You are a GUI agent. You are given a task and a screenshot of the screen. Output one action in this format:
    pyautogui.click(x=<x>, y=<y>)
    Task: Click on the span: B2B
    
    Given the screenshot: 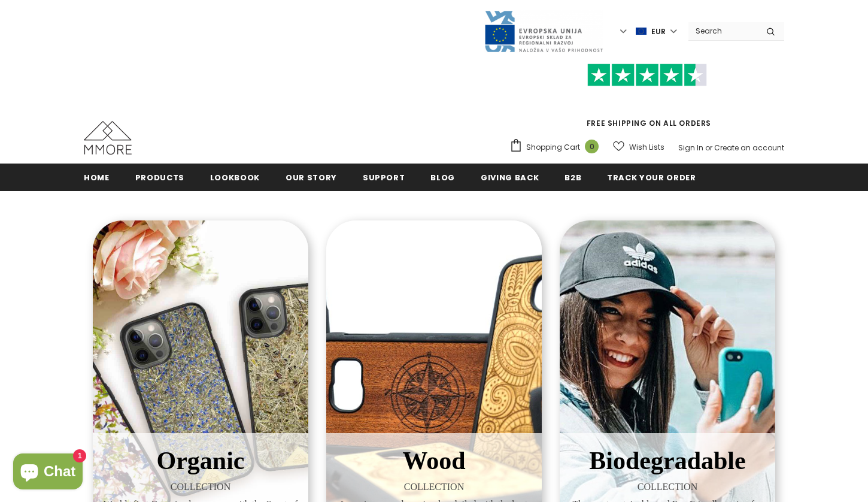 What is the action you would take?
    pyautogui.click(x=573, y=177)
    